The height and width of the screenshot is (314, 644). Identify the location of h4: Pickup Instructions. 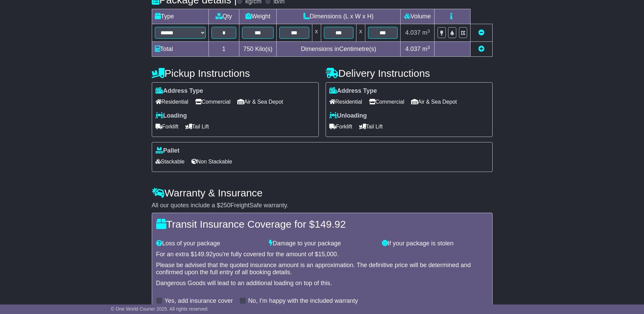
(235, 73).